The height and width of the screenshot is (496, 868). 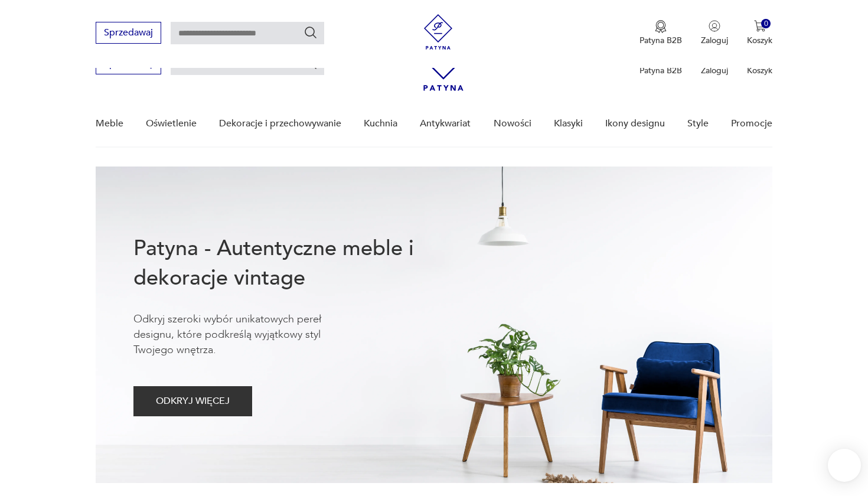 What do you see at coordinates (109, 124) in the screenshot?
I see `a: Meble` at bounding box center [109, 124].